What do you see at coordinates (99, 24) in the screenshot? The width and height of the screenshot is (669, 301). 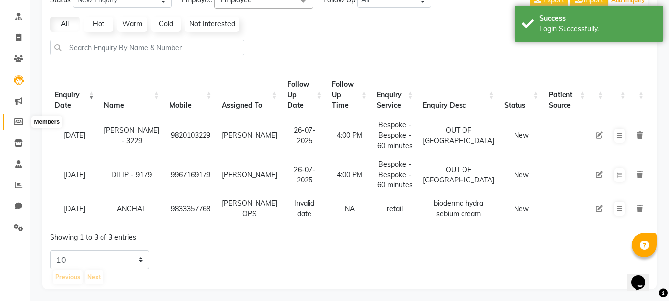 I see `a: Hot` at bounding box center [99, 24].